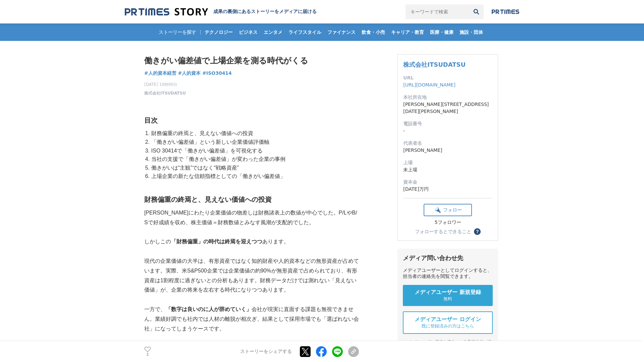 This screenshot has height=362, width=644. Describe the element at coordinates (448, 78) in the screenshot. I see `dt: URL` at that location.